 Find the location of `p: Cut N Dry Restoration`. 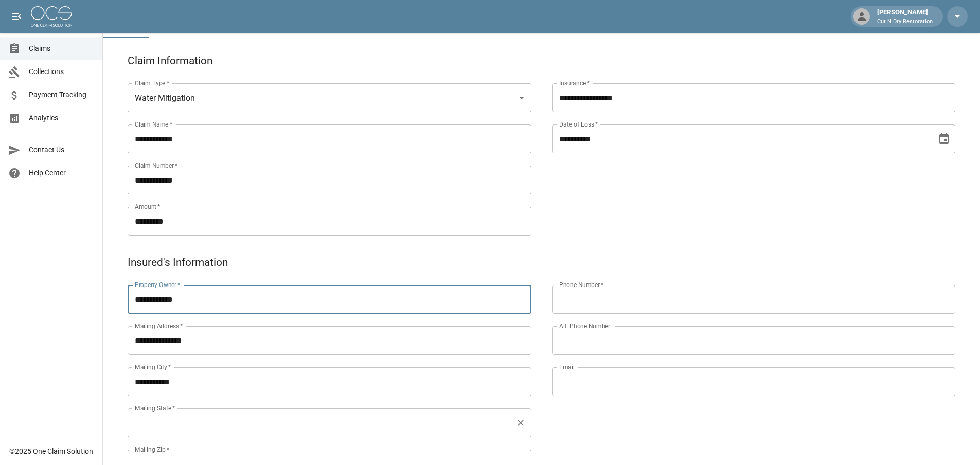

p: Cut N Dry Restoration is located at coordinates (905, 22).